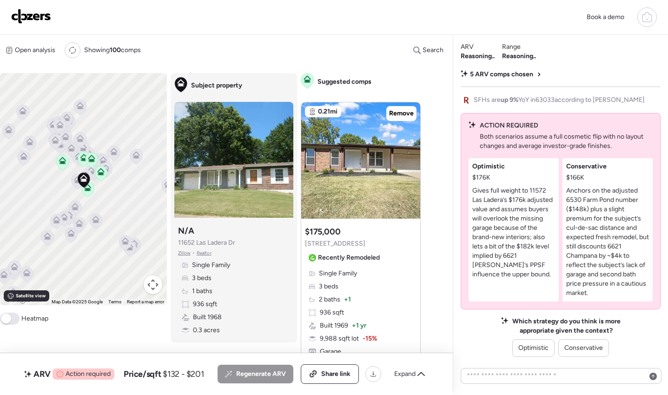 The height and width of the screenshot is (395, 668). Describe the element at coordinates (481, 178) in the screenshot. I see `span: $176K` at that location.